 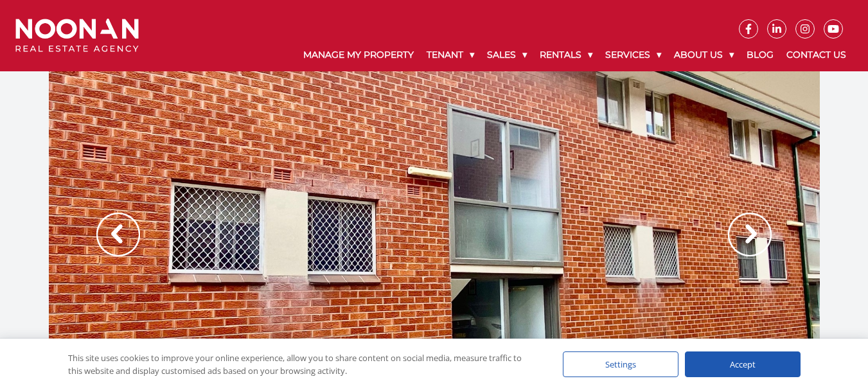 I want to click on a: Services, so click(x=633, y=55).